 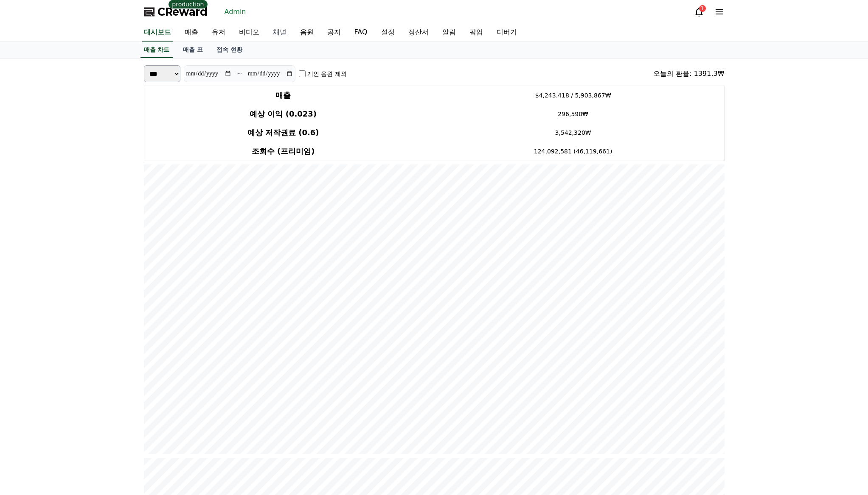 What do you see at coordinates (235, 12) in the screenshot?
I see `a: Admin` at bounding box center [235, 12].